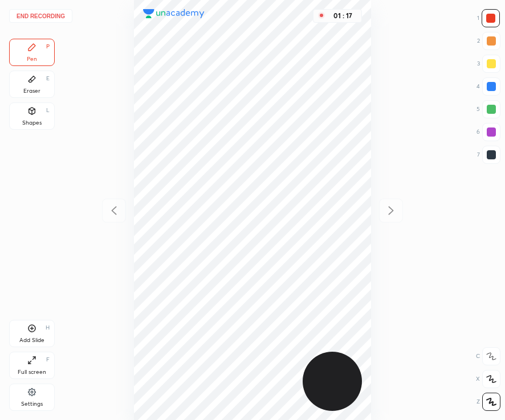 The width and height of the screenshot is (505, 420). Describe the element at coordinates (489, 109) in the screenshot. I see `div: 5` at that location.